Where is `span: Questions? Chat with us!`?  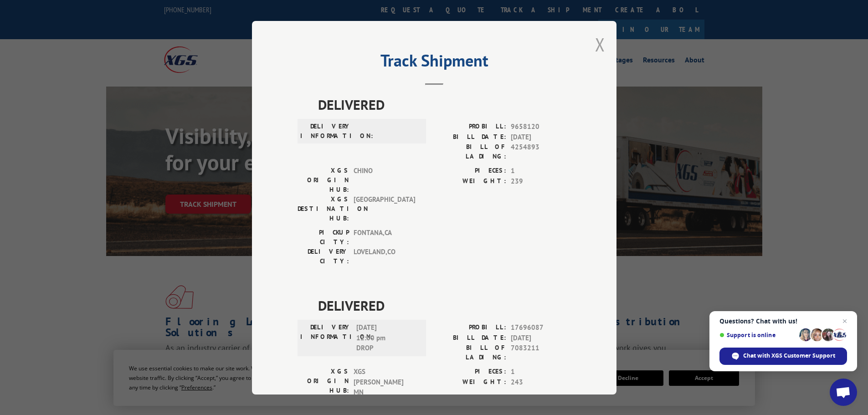 span: Questions? Chat with us! is located at coordinates (783, 321).